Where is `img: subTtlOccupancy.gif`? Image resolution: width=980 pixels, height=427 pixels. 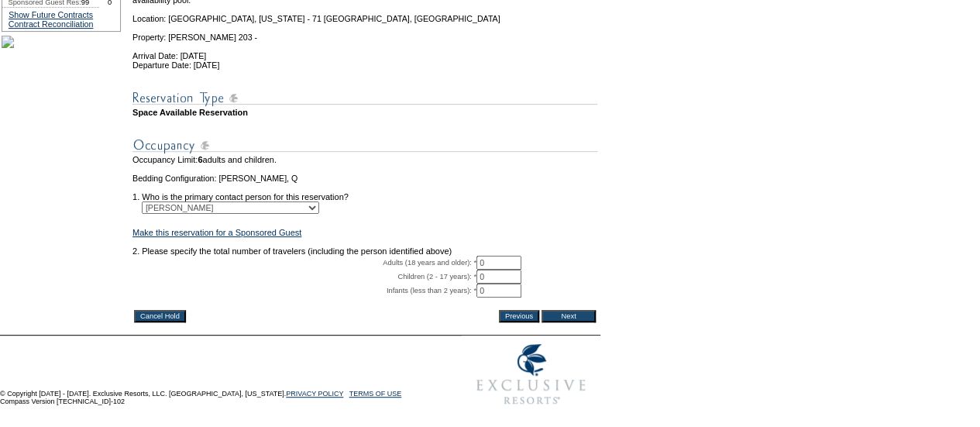 img: subTtlOccupancy.gif is located at coordinates (365, 145).